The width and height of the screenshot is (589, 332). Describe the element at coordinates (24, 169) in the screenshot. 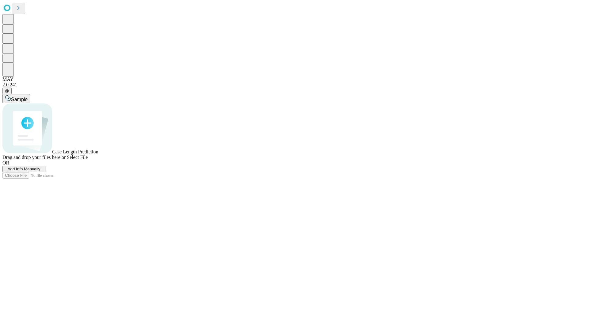

I see `button: Add Info Manually` at that location.